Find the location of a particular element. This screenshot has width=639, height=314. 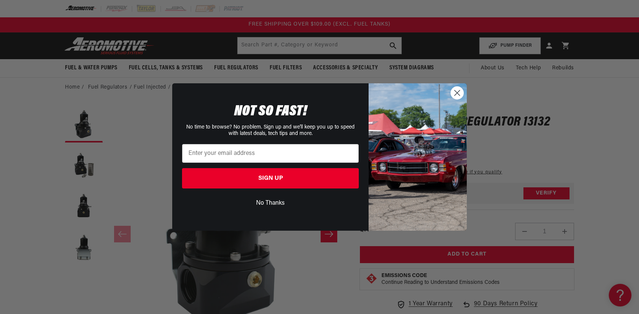

button: No Thanks is located at coordinates (270, 203).